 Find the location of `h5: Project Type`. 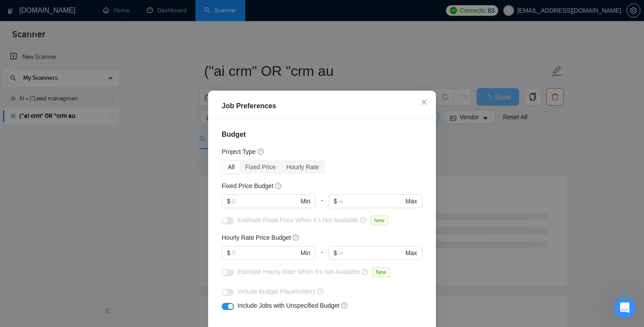

h5: Project Type is located at coordinates (239, 151).